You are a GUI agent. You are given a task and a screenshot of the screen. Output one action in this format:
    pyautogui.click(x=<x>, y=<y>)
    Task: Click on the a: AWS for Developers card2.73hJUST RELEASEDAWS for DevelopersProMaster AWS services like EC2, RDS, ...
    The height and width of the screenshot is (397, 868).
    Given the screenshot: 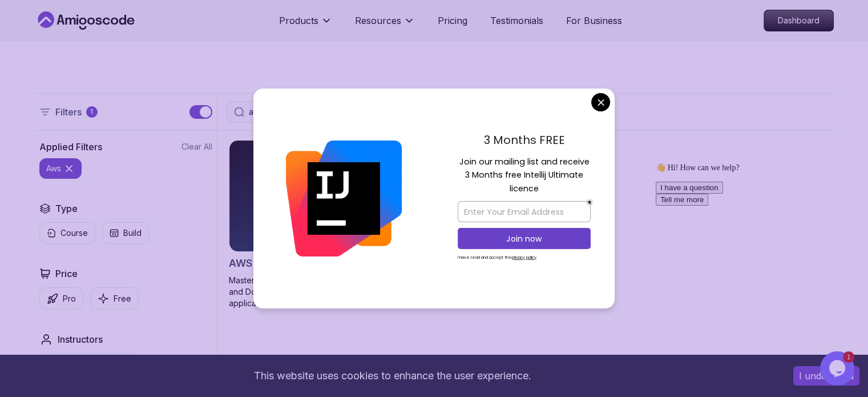 What is the action you would take?
    pyautogui.click(x=328, y=225)
    